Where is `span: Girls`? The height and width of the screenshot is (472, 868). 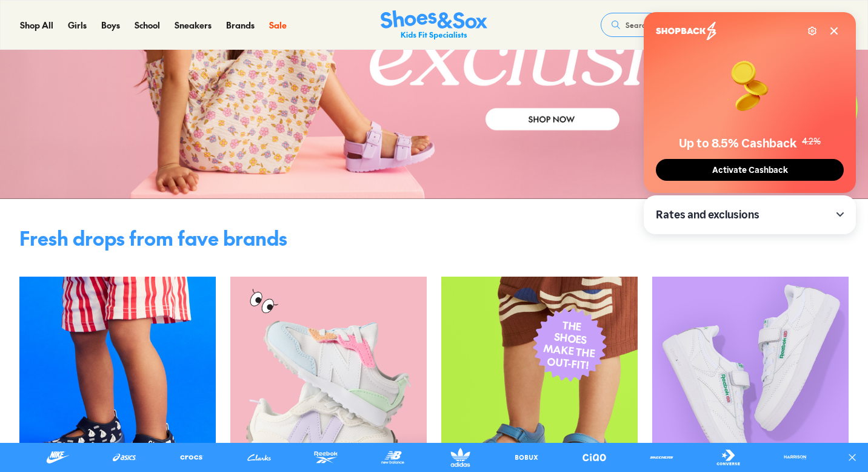
span: Girls is located at coordinates (77, 25).